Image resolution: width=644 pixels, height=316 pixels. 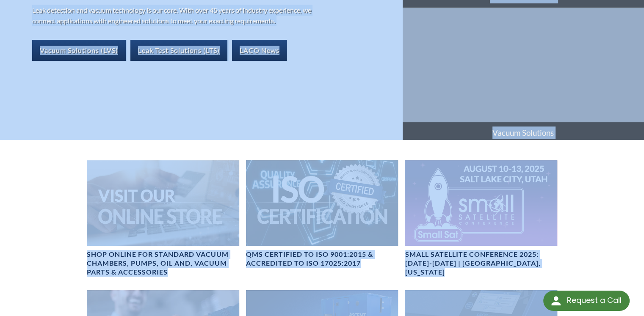 I want to click on a: ISO Certification headerQMS CERTIFIED to ISO 9001:2015 & Accredited to ISO 17025:2017, so click(x=322, y=214).